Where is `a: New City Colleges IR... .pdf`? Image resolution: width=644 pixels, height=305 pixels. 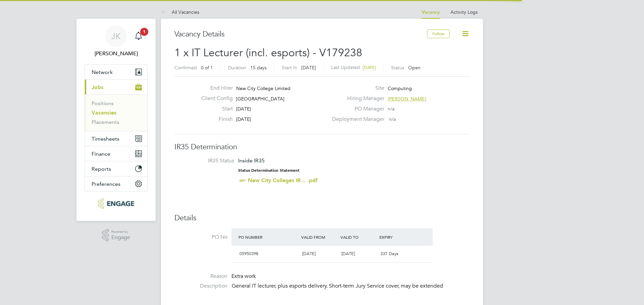
a: New City Colleges IR... .pdf is located at coordinates (283, 180).